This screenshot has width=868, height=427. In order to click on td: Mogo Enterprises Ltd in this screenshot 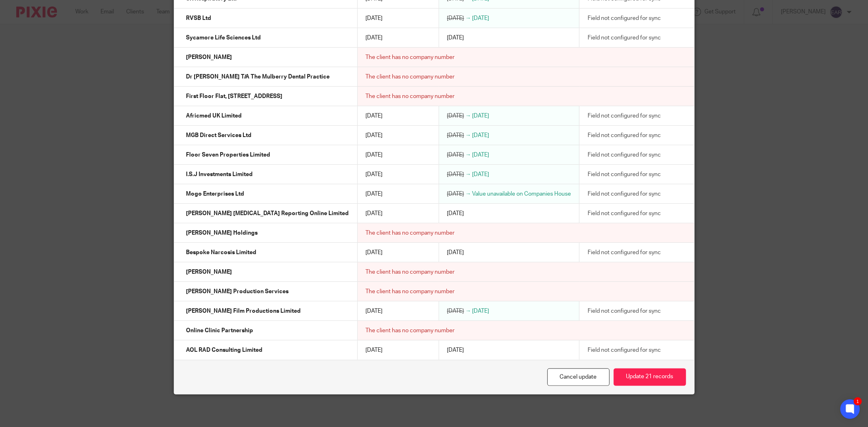, I will do `click(266, 194)`.